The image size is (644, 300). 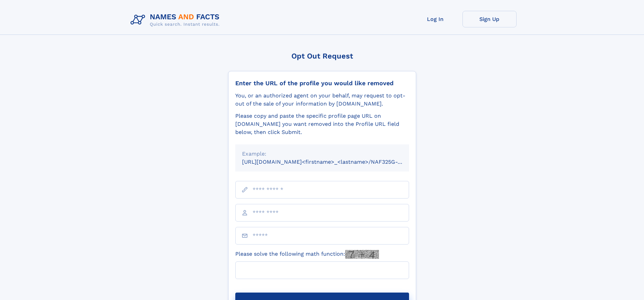 I want to click on div: You, or an authorized agent on your behalf, may request to opt-out of the sale of your informatio..., so click(x=322, y=100).